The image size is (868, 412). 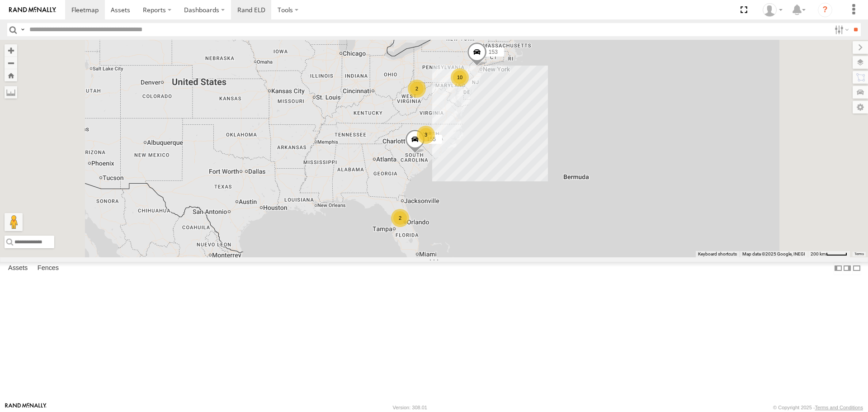 What do you see at coordinates (26, 407) in the screenshot?
I see `a: Visit our Website` at bounding box center [26, 407].